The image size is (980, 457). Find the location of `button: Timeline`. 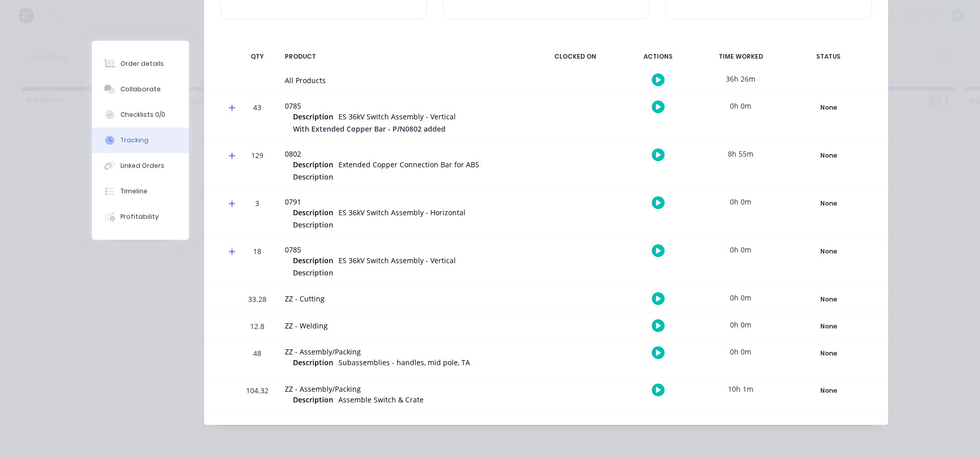

button: Timeline is located at coordinates (140, 191).